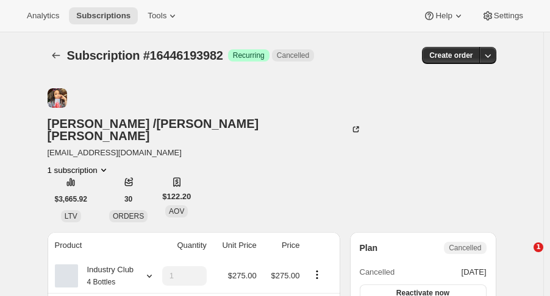 This screenshot has height=296, width=550. What do you see at coordinates (106, 276) in the screenshot?
I see `div: Industry Club` at bounding box center [106, 276].